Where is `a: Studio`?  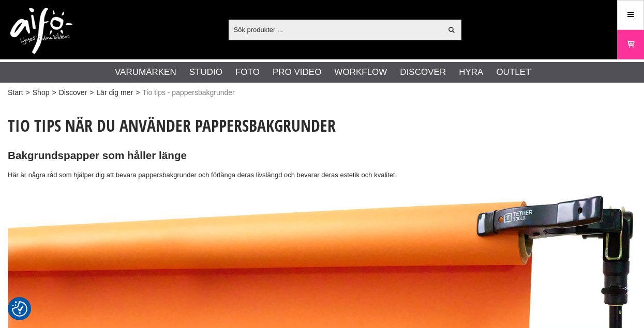
a: Studio is located at coordinates (206, 72).